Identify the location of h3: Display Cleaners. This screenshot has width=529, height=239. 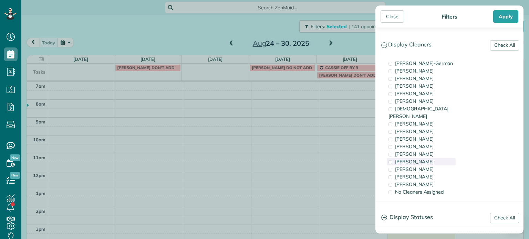
(449, 45).